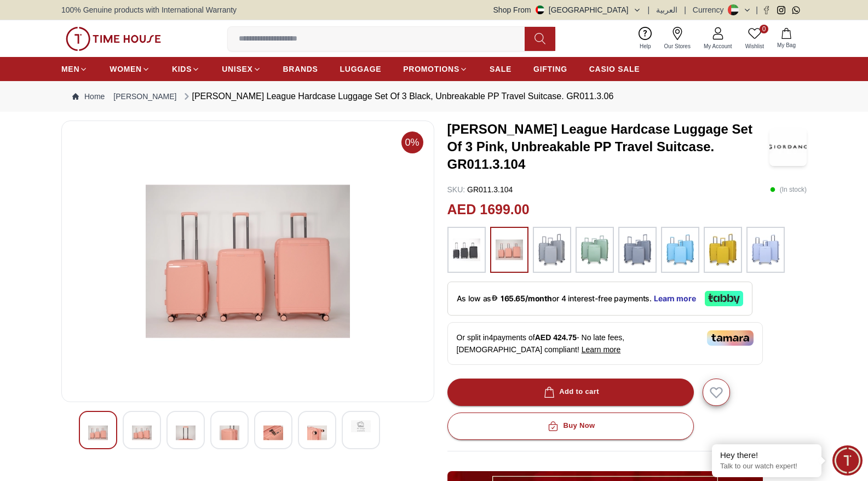 The image size is (868, 481). What do you see at coordinates (730, 338) in the screenshot?
I see `img: Tamara` at bounding box center [730, 338].